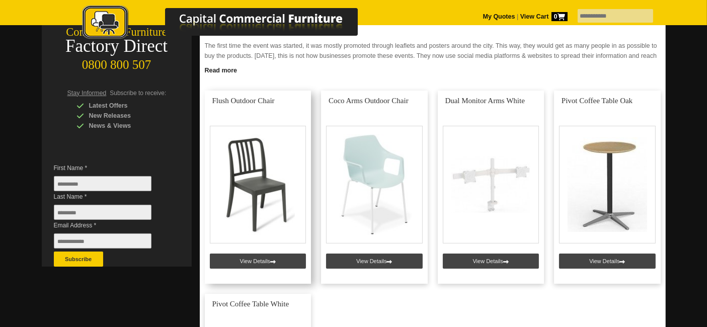 The image size is (707, 327). Describe the element at coordinates (543, 17) in the screenshot. I see `a: View Cart0` at that location.